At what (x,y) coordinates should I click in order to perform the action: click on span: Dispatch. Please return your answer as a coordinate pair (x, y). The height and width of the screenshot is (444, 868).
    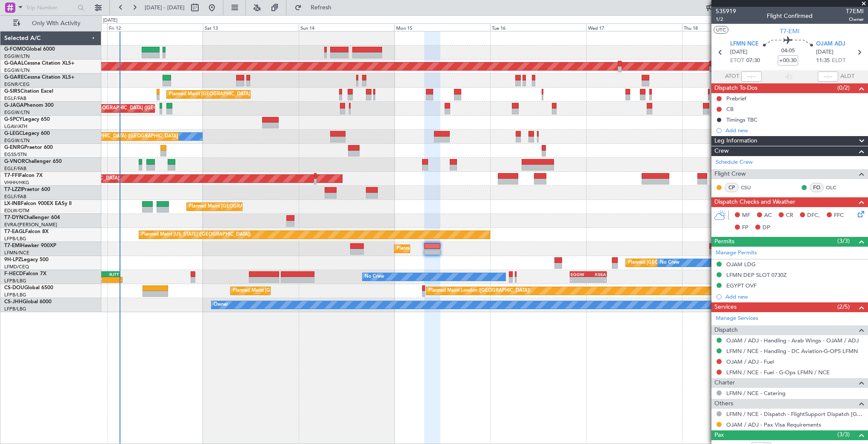
    Looking at the image, I should click on (726, 330).